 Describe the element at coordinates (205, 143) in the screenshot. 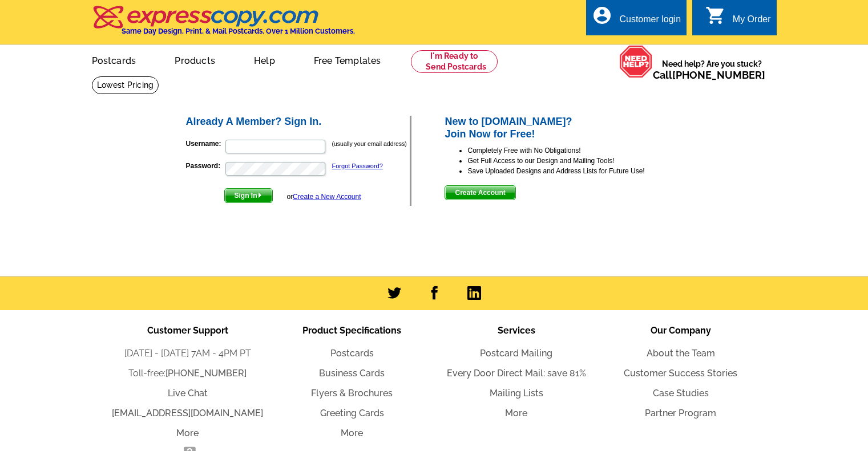

I see `label: Username:` at that location.